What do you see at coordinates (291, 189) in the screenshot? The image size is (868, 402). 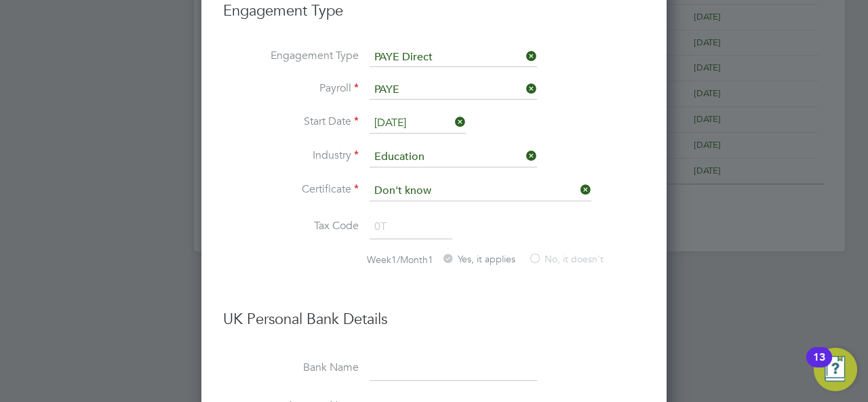 I see `label: Certificate` at bounding box center [291, 189].